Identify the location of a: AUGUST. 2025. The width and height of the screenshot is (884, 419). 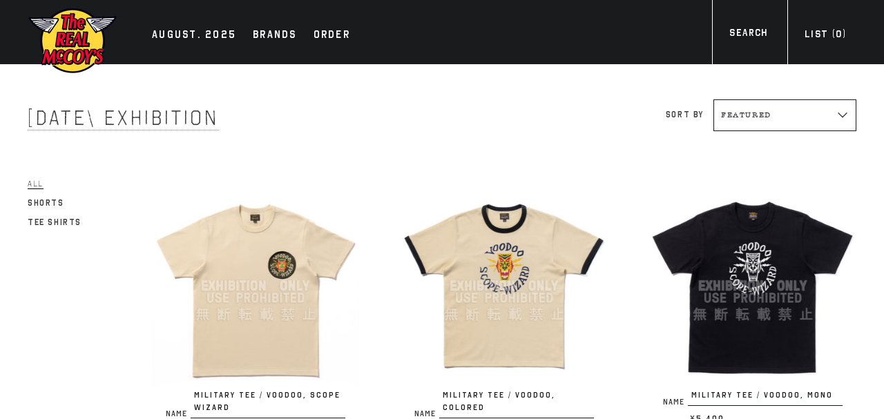
(194, 36).